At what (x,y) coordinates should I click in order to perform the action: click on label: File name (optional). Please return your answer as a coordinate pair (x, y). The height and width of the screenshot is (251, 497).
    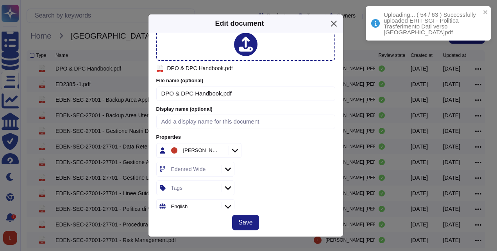
    Looking at the image, I should click on (246, 81).